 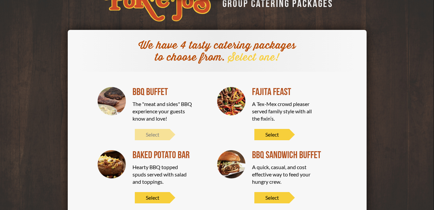 I want to click on div: Fajita Feast, so click(x=289, y=92).